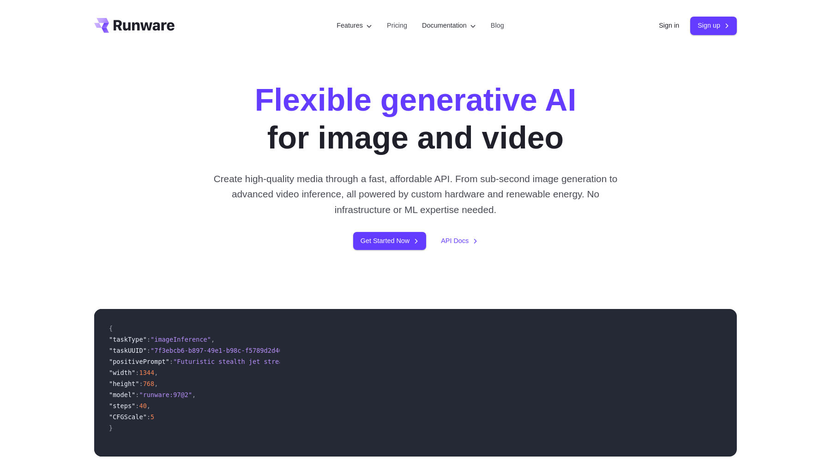 Image resolution: width=831 pixels, height=463 pixels. What do you see at coordinates (152, 417) in the screenshot?
I see `span: 5` at bounding box center [152, 417].